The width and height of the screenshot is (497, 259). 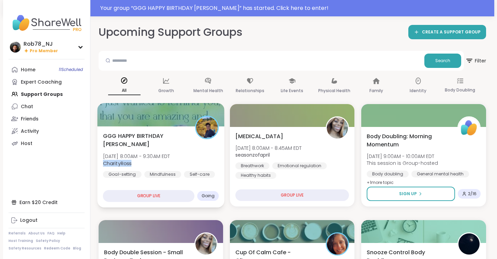 What do you see at coordinates (46, 70) in the screenshot?
I see `a: Home11Scheduled` at bounding box center [46, 70].